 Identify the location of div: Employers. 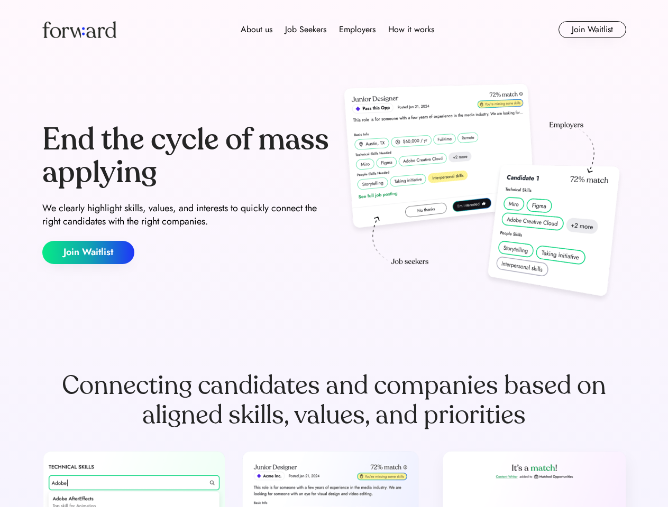
(357, 30).